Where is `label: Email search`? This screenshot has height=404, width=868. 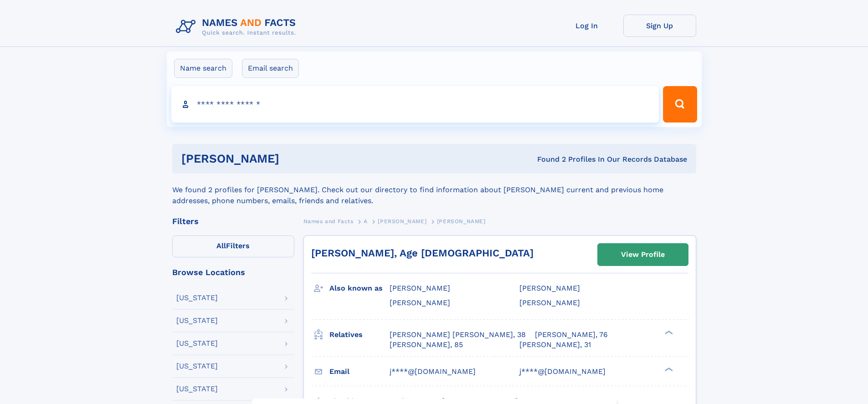
label: Email search is located at coordinates (270, 68).